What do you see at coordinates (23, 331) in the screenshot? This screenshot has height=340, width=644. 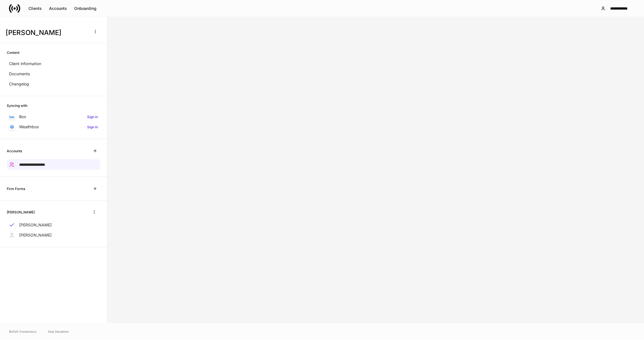 I see `span: © 2025 OneAdvisory` at bounding box center [23, 331].